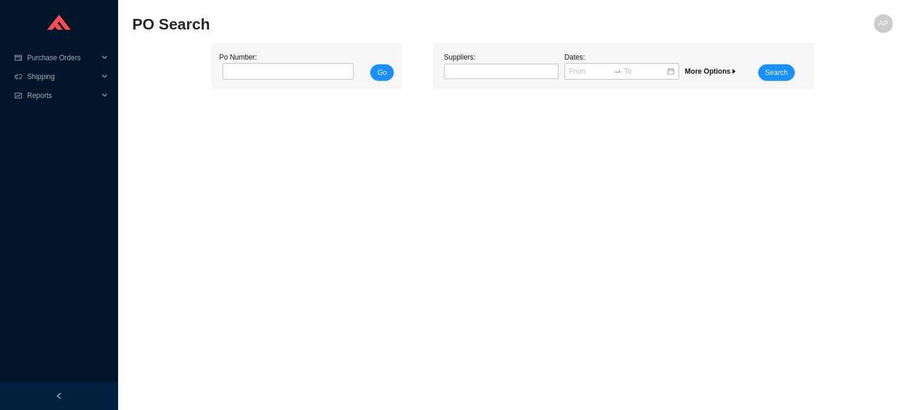  I want to click on span: to, so click(618, 71).